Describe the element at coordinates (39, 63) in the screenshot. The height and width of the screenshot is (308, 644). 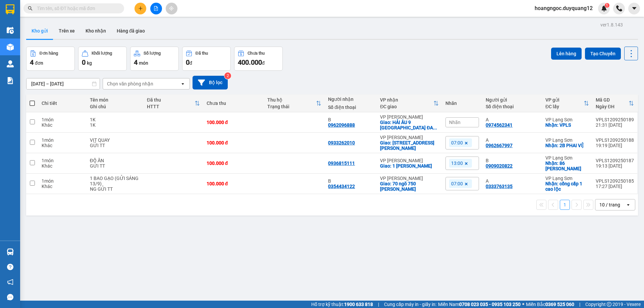
I see `span: đơn` at that location.